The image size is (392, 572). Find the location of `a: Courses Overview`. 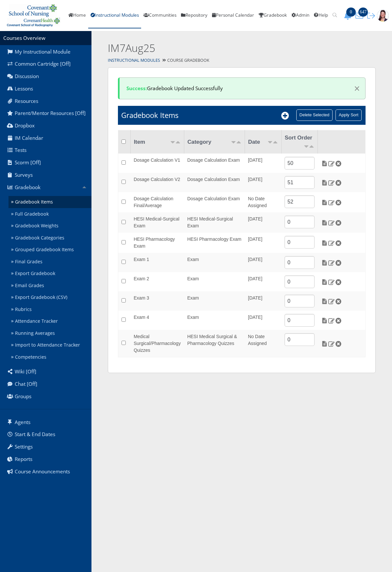

a: Courses Overview is located at coordinates (24, 38).